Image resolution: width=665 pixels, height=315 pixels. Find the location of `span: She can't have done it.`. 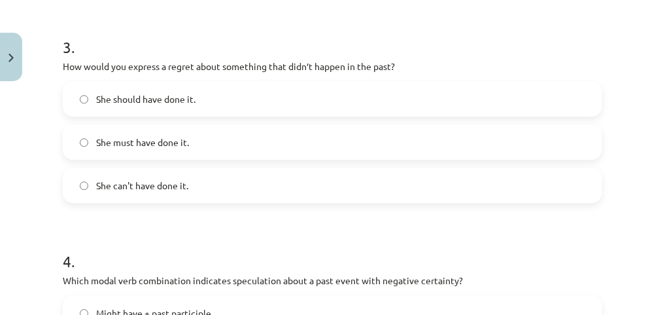

span: She can't have done it. is located at coordinates (142, 185).